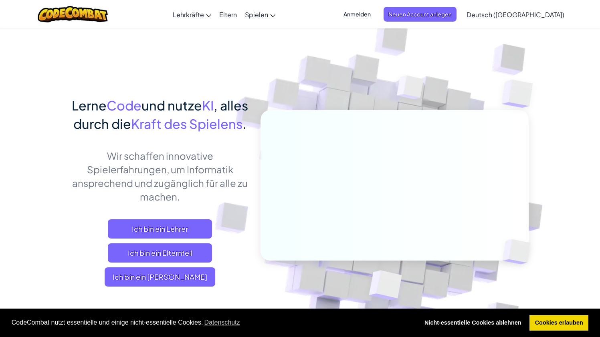 The height and width of the screenshot is (337, 600). I want to click on a: Eltern, so click(228, 14).